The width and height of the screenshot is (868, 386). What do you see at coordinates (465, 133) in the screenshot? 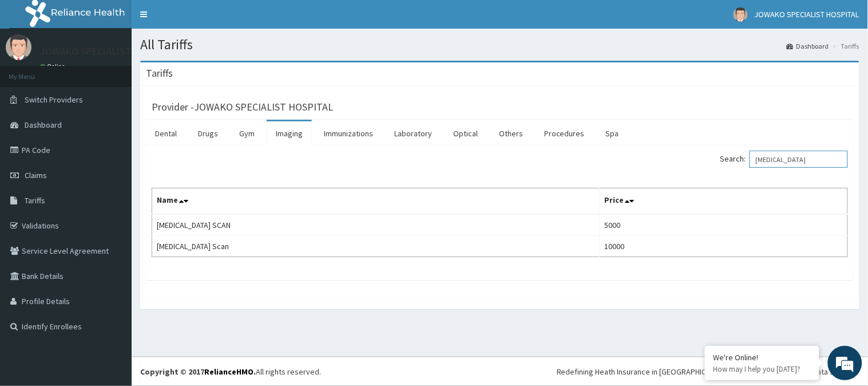
I see `a: Optical` at bounding box center [465, 133].